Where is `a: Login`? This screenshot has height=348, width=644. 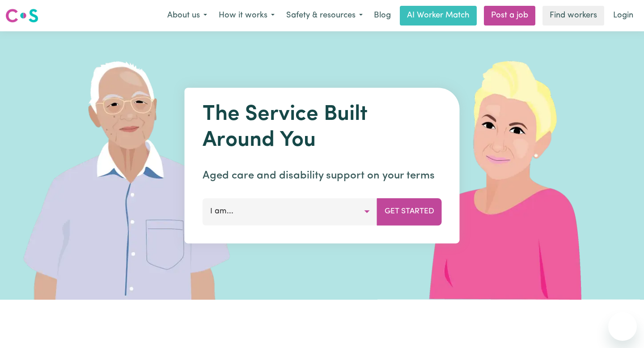 a: Login is located at coordinates (623, 16).